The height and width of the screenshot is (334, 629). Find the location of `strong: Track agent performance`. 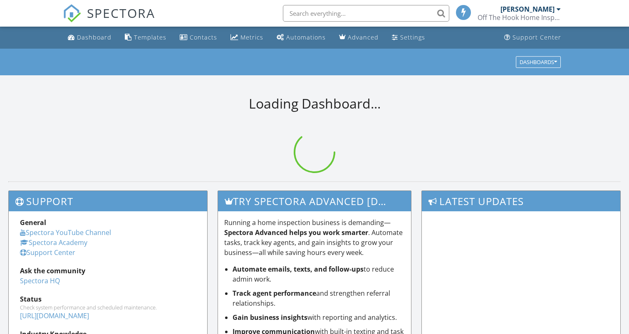

strong: Track agent performance is located at coordinates (274, 293).